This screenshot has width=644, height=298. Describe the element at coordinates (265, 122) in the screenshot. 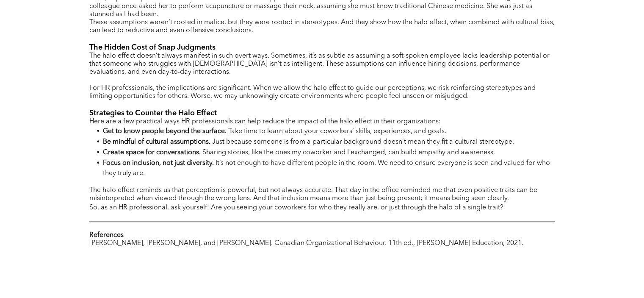

I see `span: Here are a few practical ways HR professionals can help reduce the impact of the halo effect in t...` at that location.